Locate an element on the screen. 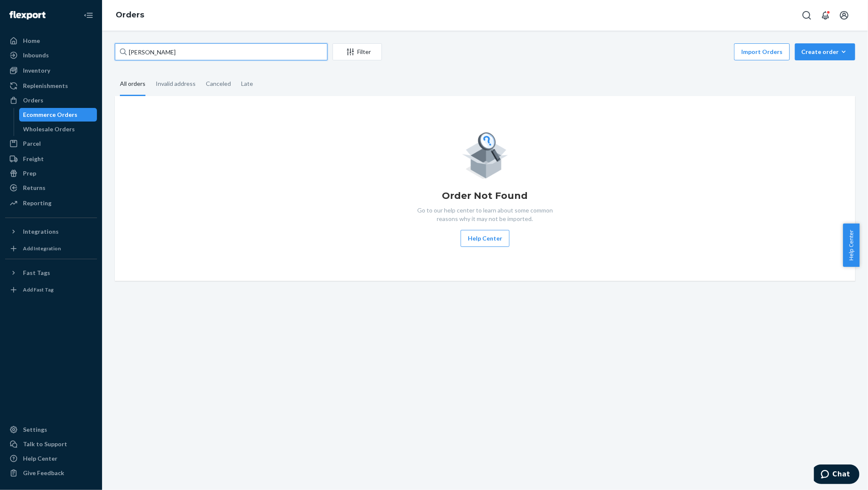 The width and height of the screenshot is (868, 490). a: Inbounds is located at coordinates (51, 55).